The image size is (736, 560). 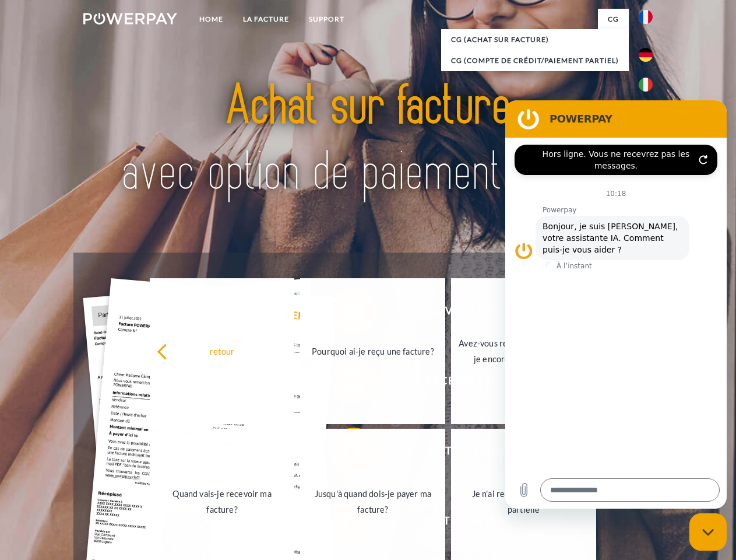 What do you see at coordinates (111, 60) in the screenshot?
I see `p: Ce chat est enregistré à l’aide d’un service cloud et est soumis aux conditions de notre .` at bounding box center [111, 60].